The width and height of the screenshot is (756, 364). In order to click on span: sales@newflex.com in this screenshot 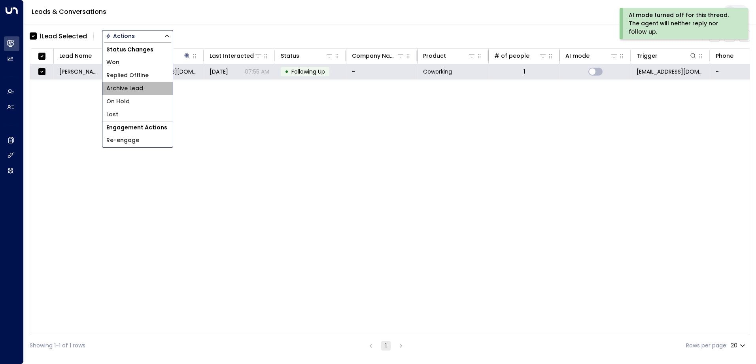, I will do `click(670, 72)`.